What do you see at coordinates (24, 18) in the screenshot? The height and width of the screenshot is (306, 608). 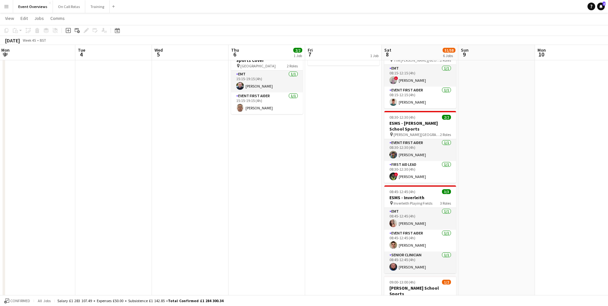 I see `a: Edit` at bounding box center [24, 18].